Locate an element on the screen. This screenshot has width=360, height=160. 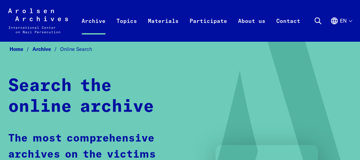
nav: Primary is located at coordinates (191, 21).